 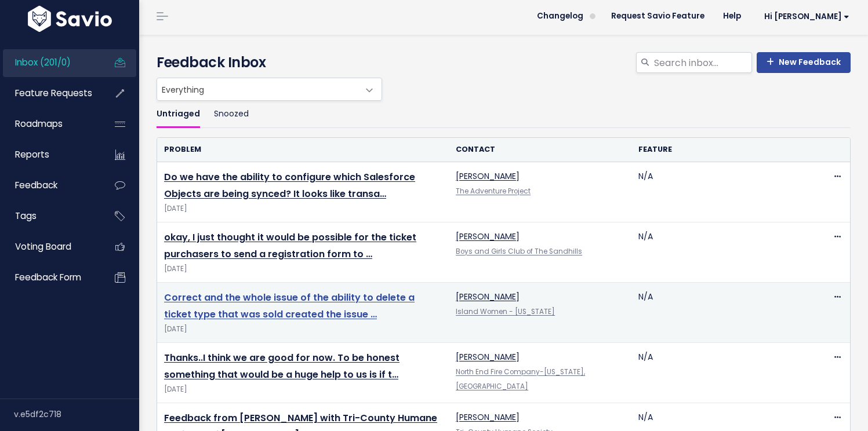 What do you see at coordinates (702, 63) in the screenshot?
I see `input: Search inbox...` at bounding box center [702, 63].